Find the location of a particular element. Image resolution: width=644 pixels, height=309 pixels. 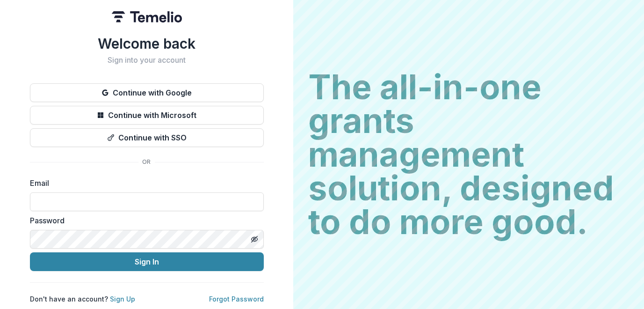

button: Sign In is located at coordinates (147, 262).